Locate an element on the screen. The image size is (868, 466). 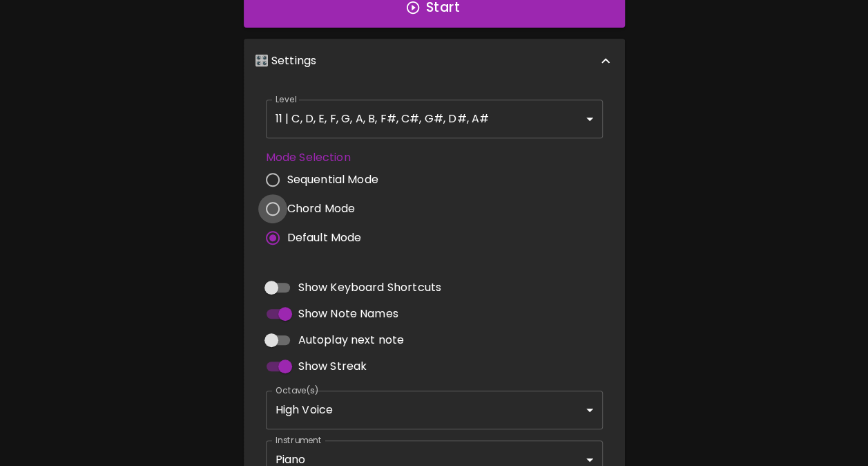
div: 🎛️ Settings is located at coordinates (434, 61).